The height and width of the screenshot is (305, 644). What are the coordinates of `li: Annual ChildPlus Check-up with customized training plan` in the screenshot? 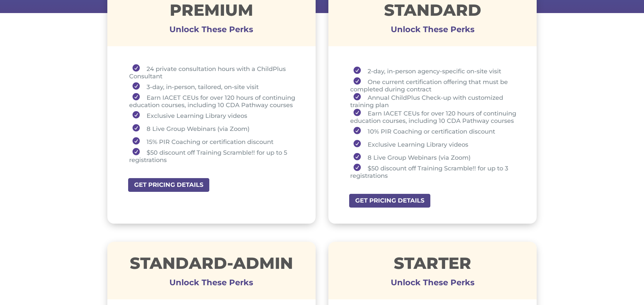 It's located at (435, 101).